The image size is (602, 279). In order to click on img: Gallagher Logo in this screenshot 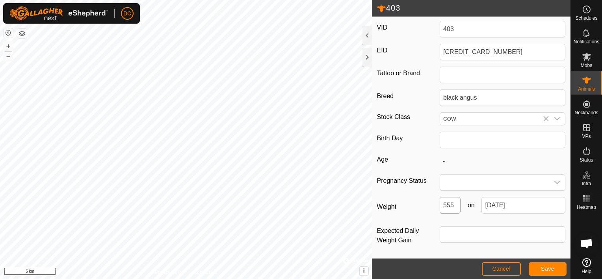, I will do `click(59, 13)`.